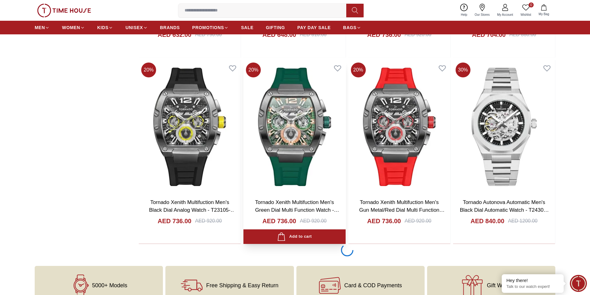 The height and width of the screenshot is (295, 590). Describe the element at coordinates (294, 237) in the screenshot. I see `button: Add to cart` at that location.